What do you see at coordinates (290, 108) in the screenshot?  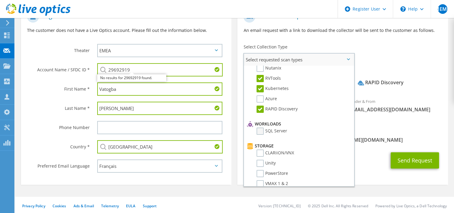 I see `div: To` at bounding box center [290, 108].